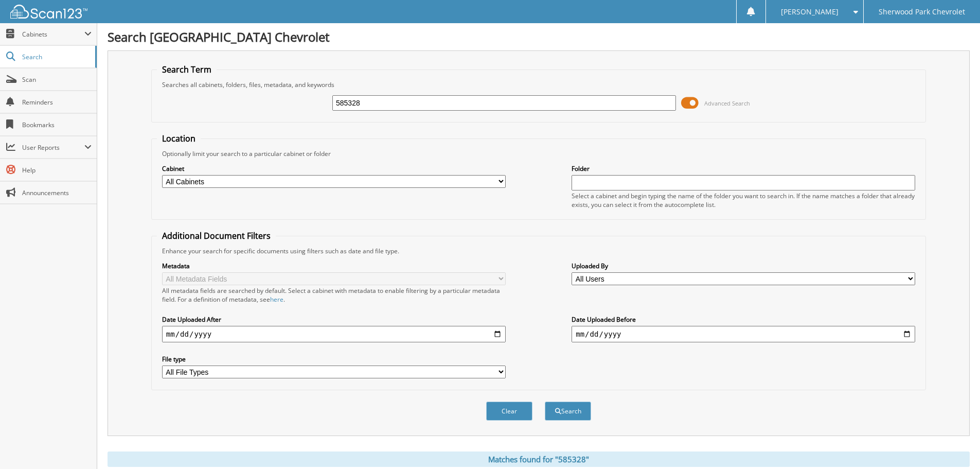 This screenshot has width=980, height=469. What do you see at coordinates (727, 103) in the screenshot?
I see `span: Advanced Search` at bounding box center [727, 103].